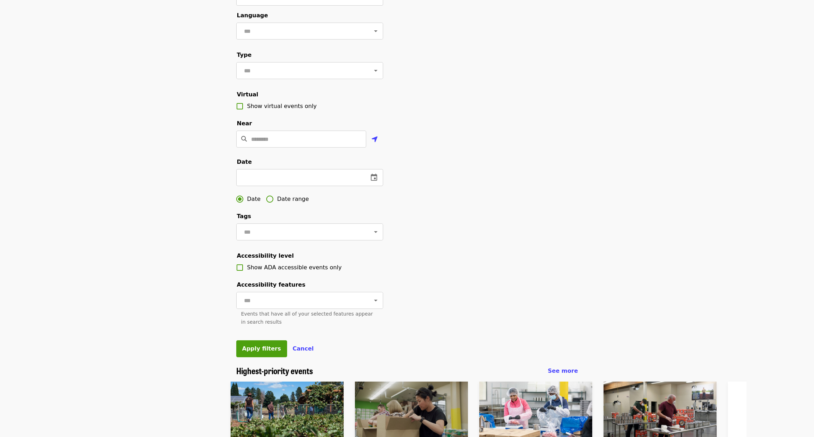 Image resolution: width=814 pixels, height=437 pixels. Describe the element at coordinates (275, 371) in the screenshot. I see `a: Highest-priority events` at that location.